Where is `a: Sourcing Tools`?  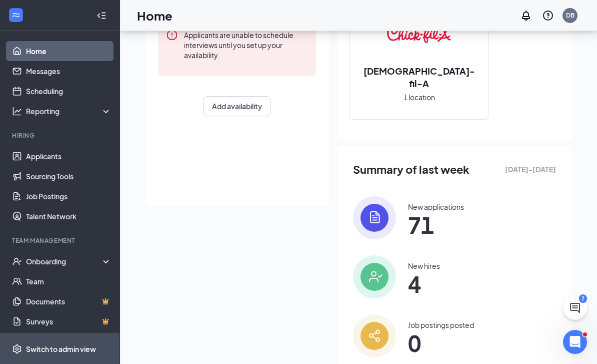
a: Sourcing Tools is located at coordinates (69, 176).